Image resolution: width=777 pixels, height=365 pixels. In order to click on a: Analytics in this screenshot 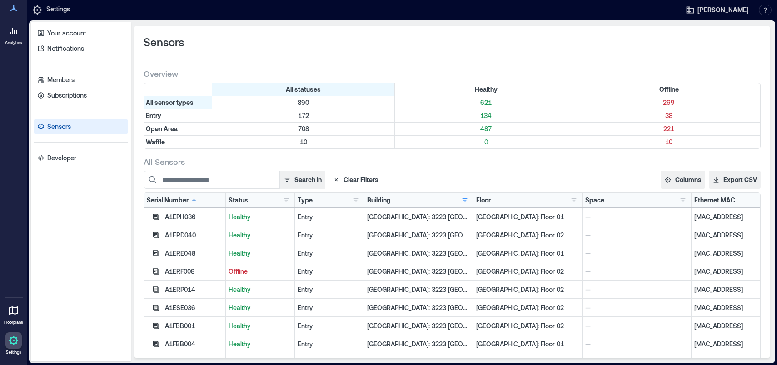, I will do `click(14, 34)`.